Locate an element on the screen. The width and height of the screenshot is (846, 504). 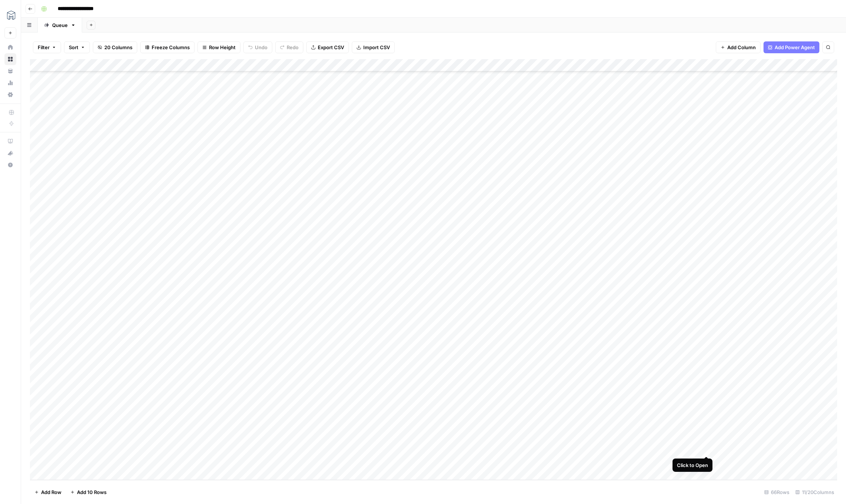
button: Add Row is located at coordinates (48, 492).